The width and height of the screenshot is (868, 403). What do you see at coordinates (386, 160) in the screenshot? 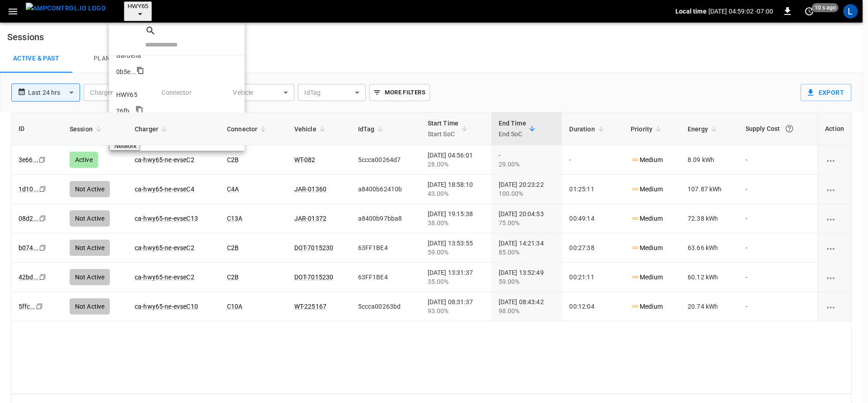
I see `td: 5ccca00264d7` at bounding box center [386, 160].